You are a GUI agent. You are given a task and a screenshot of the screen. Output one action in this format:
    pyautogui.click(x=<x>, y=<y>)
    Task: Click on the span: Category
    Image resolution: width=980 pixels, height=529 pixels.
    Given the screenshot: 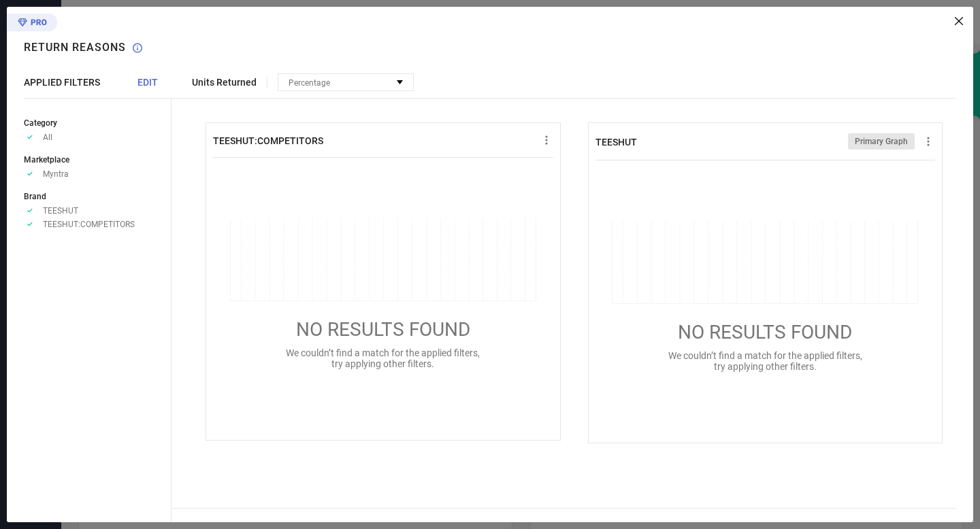 What is the action you would take?
    pyautogui.click(x=40, y=123)
    